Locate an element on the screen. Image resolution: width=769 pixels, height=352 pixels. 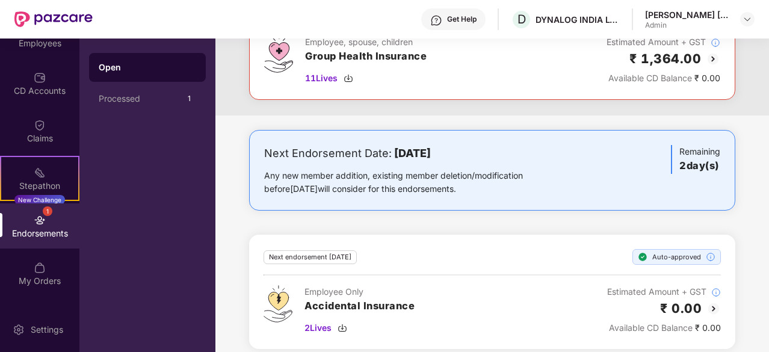
img: svg+xml;base64,PHN2ZyB4bWxucz0iaHR0cDovL3d3dy53My5vcmcvMjAwMC9zdmciIHdpZHRoPSI0Ny43MTQiIGhlaWdodD... is located at coordinates (279, 54).